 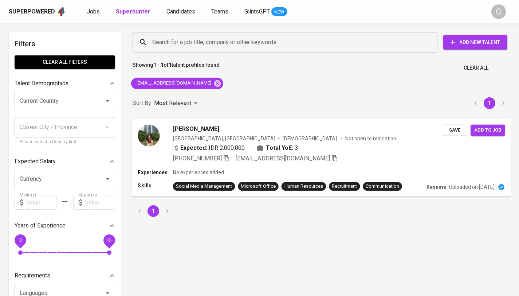 What do you see at coordinates (436, 187) in the screenshot?
I see `p: Resume` at bounding box center [436, 187].